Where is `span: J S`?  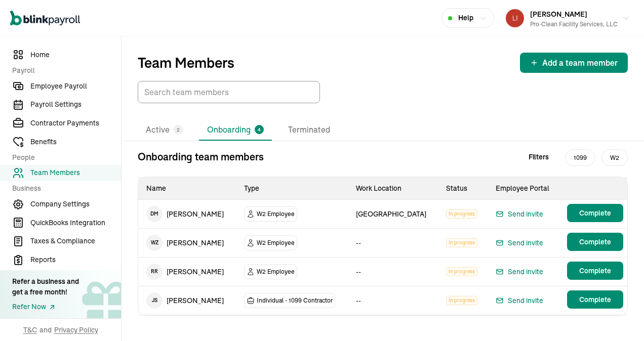 span: J S is located at coordinates (154, 300).